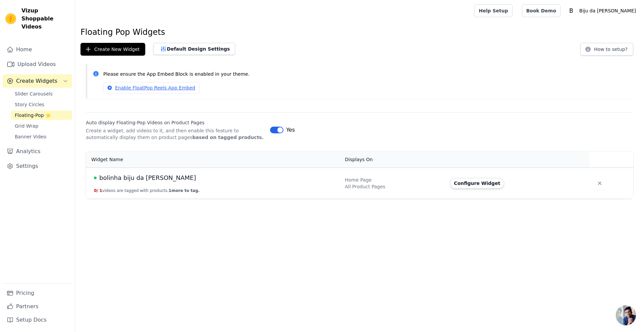  What do you see at coordinates (41, 137) in the screenshot?
I see `a: Banner Video` at bounding box center [41, 137].